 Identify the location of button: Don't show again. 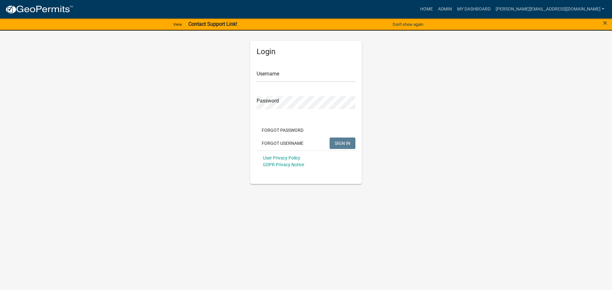
(408, 24).